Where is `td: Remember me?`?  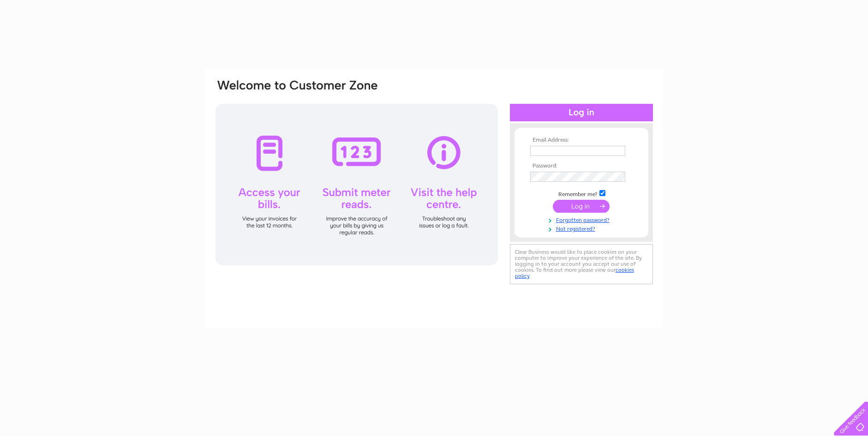
td: Remember me? is located at coordinates (582, 193).